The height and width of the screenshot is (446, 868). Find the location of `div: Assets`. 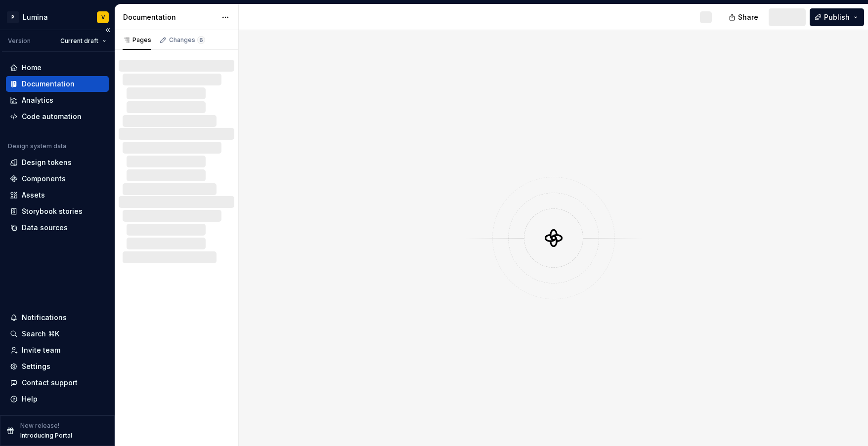

div: Assets is located at coordinates (33, 195).